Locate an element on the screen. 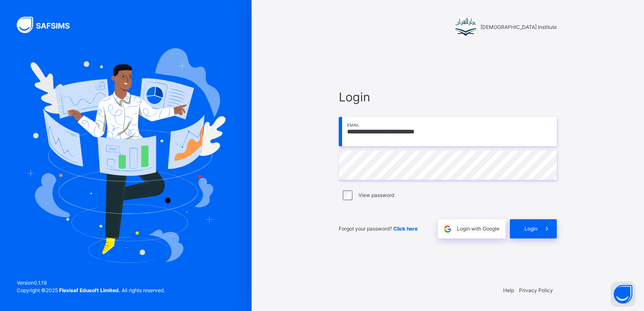 The image size is (644, 311). img: google.396cfc9801f0270233282035f929180a.svg is located at coordinates (447, 228).